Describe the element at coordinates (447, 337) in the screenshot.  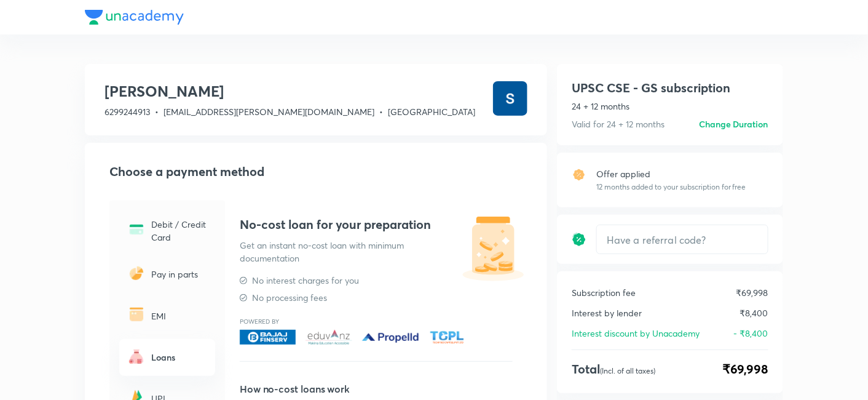
I see `img: TCPL` at that location.